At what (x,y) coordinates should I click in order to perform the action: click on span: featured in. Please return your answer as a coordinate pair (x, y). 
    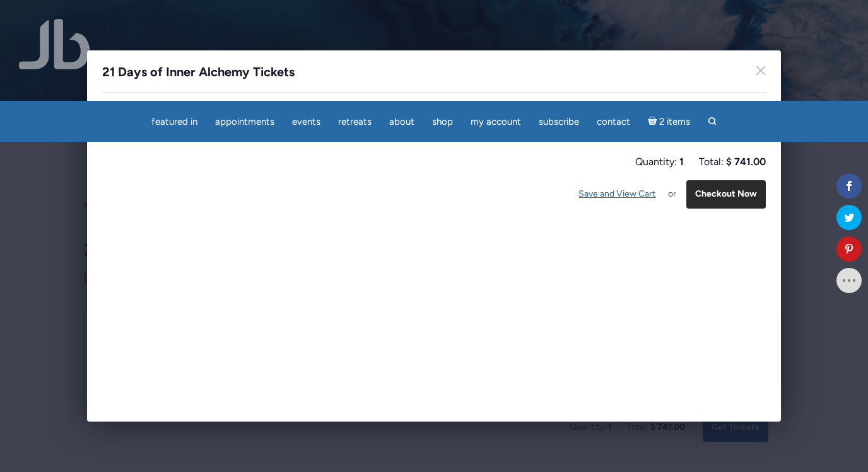
    Looking at the image, I should click on (174, 121).